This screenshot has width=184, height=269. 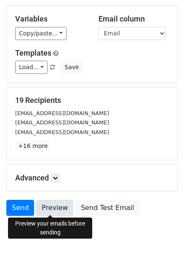 What do you see at coordinates (41, 33) in the screenshot?
I see `a: Copy/paste...` at bounding box center [41, 33].